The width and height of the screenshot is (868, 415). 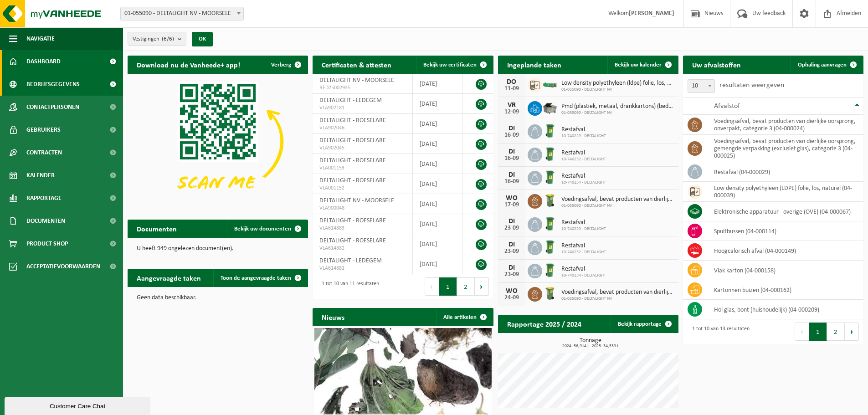 I want to click on td: elektronische apparatuur - overige (OVE) (04-000067), so click(x=785, y=211).